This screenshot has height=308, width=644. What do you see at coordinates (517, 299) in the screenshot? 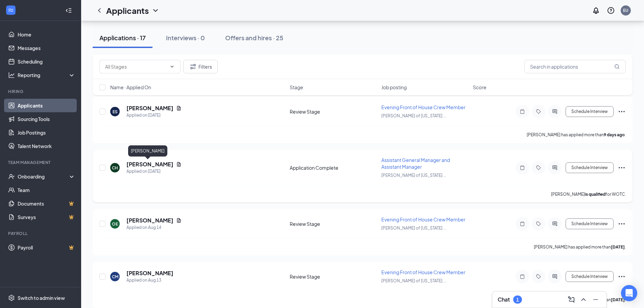
I see `div: 1` at bounding box center [517, 299].